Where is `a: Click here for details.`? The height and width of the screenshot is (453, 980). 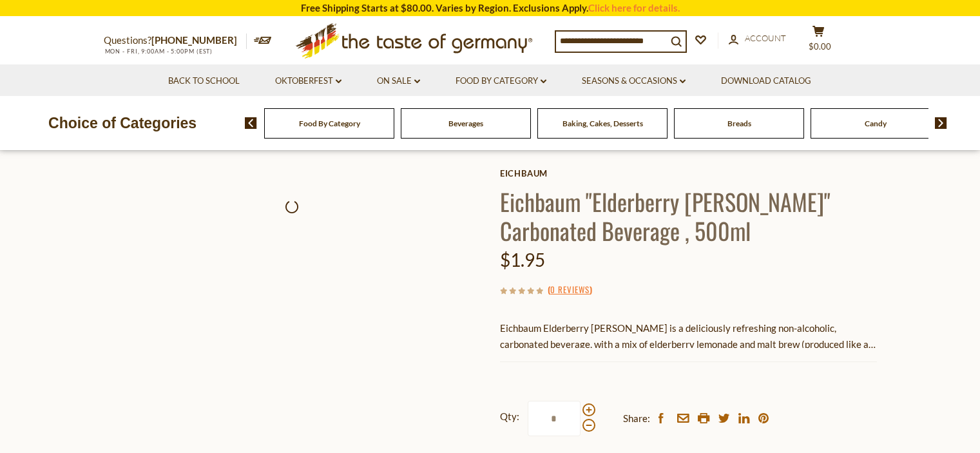 a: Click here for details. is located at coordinates (635, 8).